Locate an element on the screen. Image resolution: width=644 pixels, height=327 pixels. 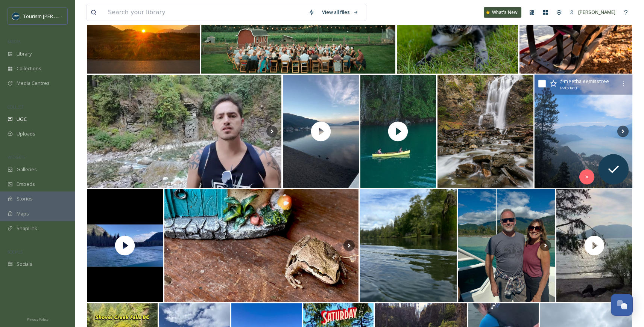
span: MEDIA is located at coordinates (14, 41).